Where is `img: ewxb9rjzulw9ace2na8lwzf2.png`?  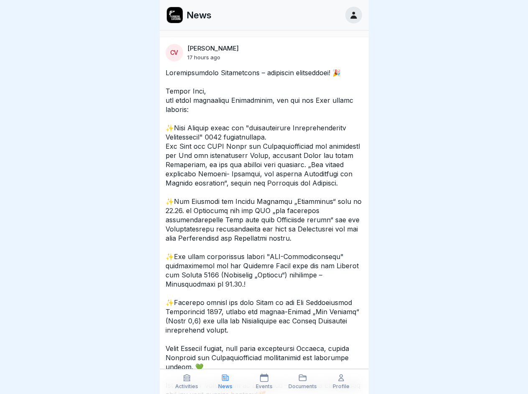
img: ewxb9rjzulw9ace2na8lwzf2.png is located at coordinates (175, 15).